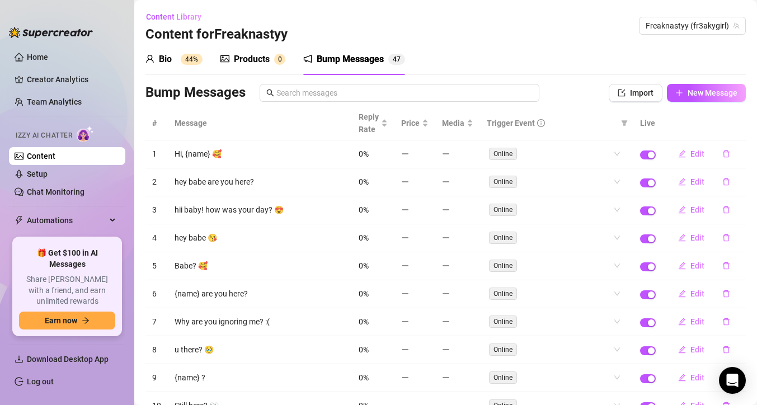  What do you see at coordinates (350, 59) in the screenshot?
I see `div: Bump Messages` at bounding box center [350, 59].